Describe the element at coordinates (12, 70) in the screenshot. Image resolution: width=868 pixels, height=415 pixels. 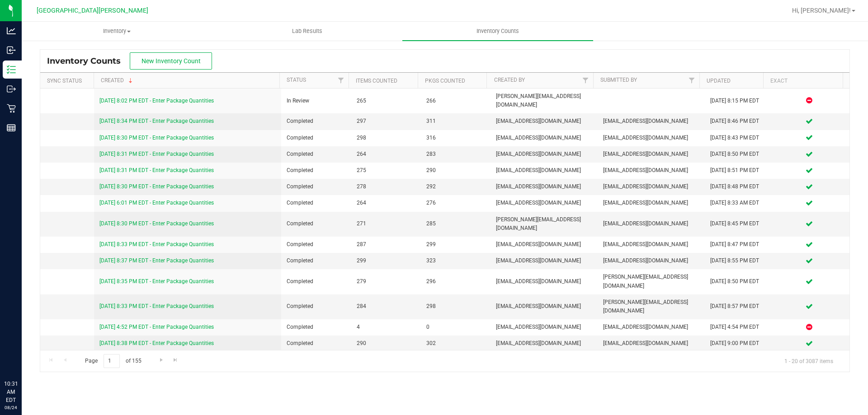
I see `inline-svg: Inventory` at that location.